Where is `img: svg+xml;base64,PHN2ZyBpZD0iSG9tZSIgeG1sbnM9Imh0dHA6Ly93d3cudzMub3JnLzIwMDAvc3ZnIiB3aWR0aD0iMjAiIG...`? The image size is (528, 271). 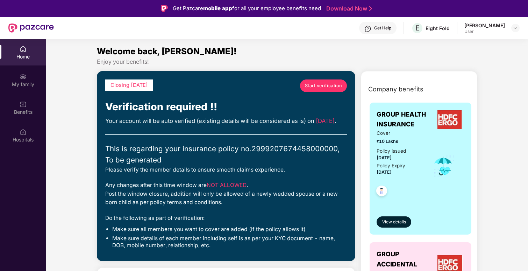 img: svg+xml;base64,PHN2ZyBpZD0iSG9tZSIgeG1sbnM9Imh0dHA6Ly93d3cudzMub3JnLzIwMDAvc3ZnIiB3aWR0aD0iMjAiIG... is located at coordinates (23, 49).